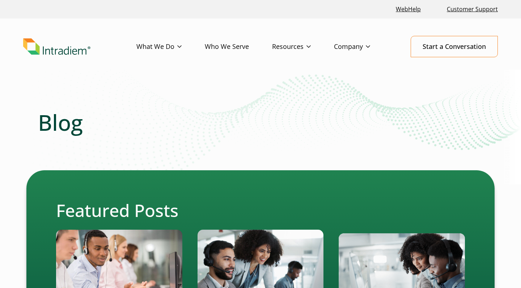  I want to click on a: Start a Conversation, so click(454, 46).